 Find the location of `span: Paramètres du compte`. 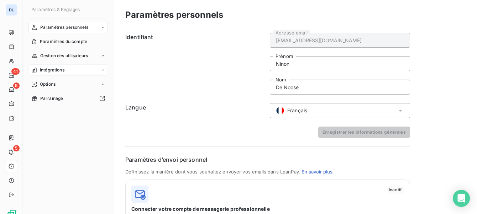

span: Paramètres du compte is located at coordinates (63, 42).